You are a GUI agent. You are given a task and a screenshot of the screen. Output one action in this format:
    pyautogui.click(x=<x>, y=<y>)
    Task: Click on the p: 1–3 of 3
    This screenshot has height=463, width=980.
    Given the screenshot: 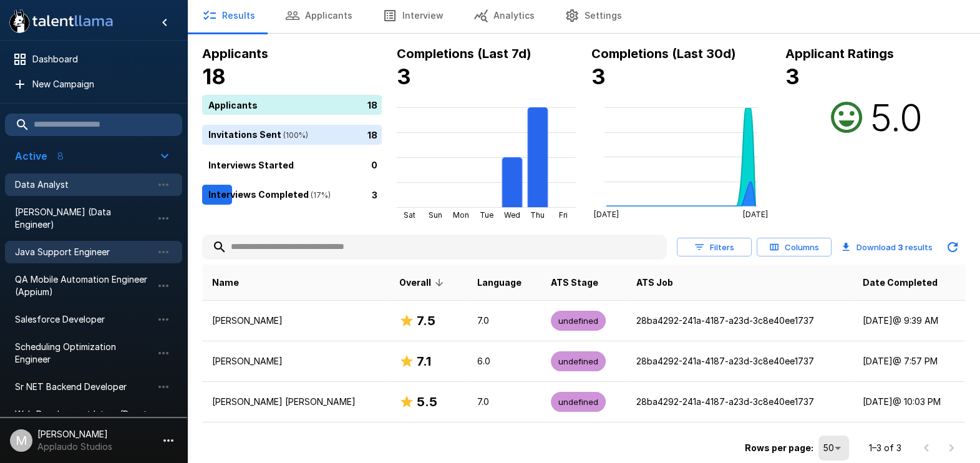 What is the action you would take?
    pyautogui.click(x=885, y=448)
    